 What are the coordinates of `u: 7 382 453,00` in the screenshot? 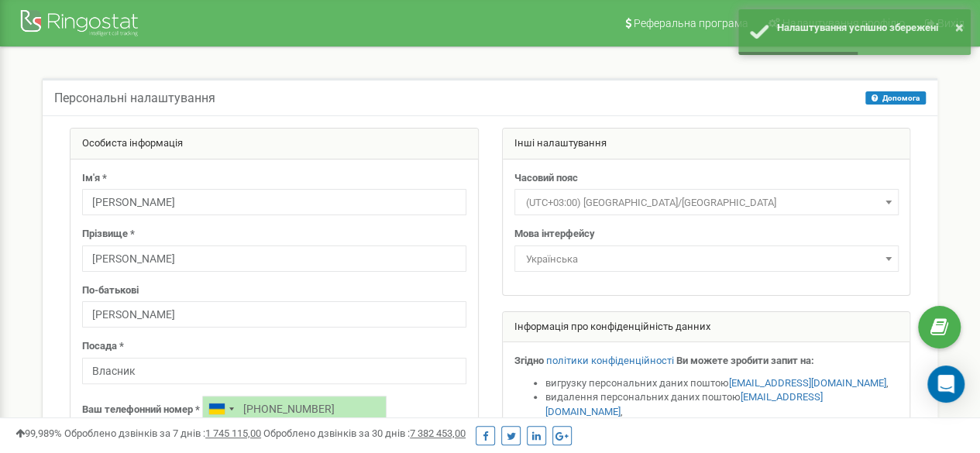 It's located at (437, 434).